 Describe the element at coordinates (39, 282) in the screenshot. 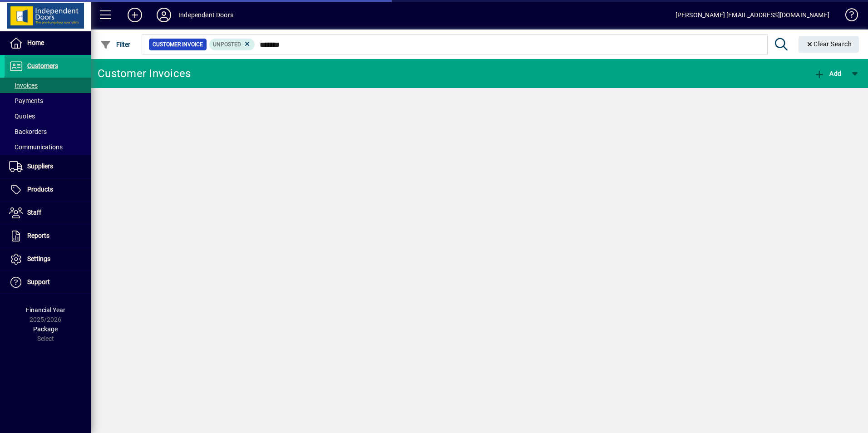

I see `span: Support` at that location.